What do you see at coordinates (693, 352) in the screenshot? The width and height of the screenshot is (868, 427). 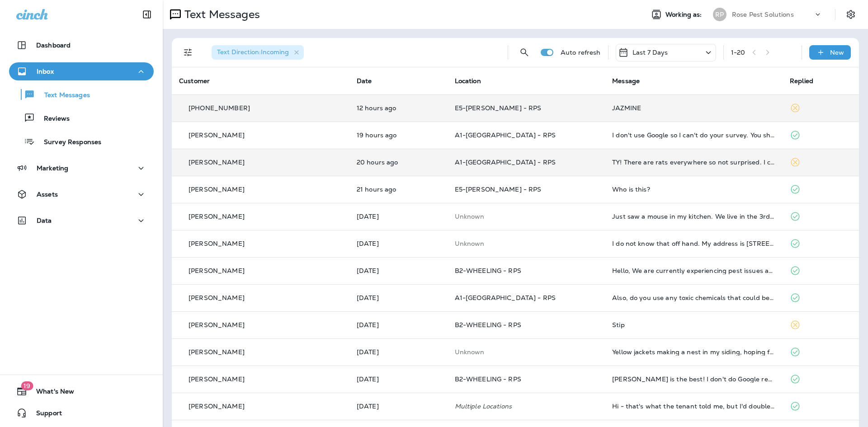 I see `div: Yellow jackets making a nest in my siding, hoping for a quote and some service, thanks.` at bounding box center [693, 352].